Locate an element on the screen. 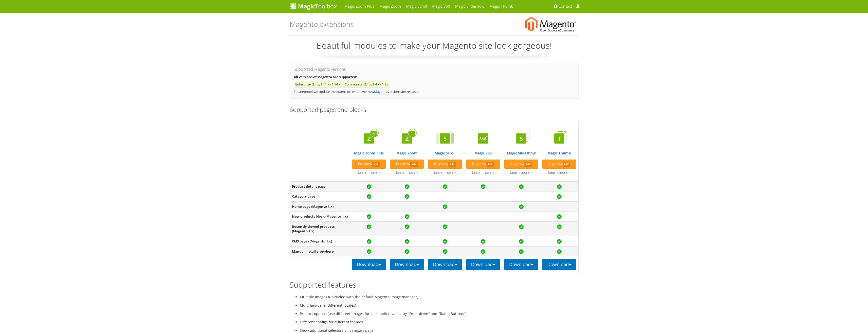  h3: Supported Magento versions is located at coordinates (434, 69).